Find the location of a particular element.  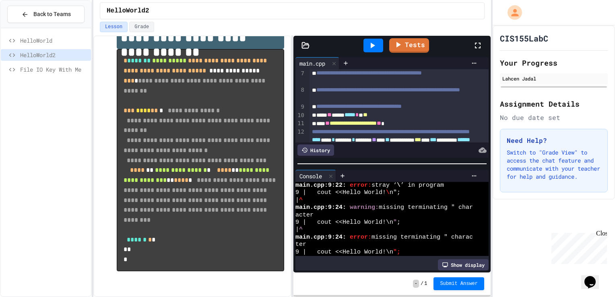

p: Switch to "Grade View" to access the chat feature and communicate with your teacher for help and ... is located at coordinates (554, 165).